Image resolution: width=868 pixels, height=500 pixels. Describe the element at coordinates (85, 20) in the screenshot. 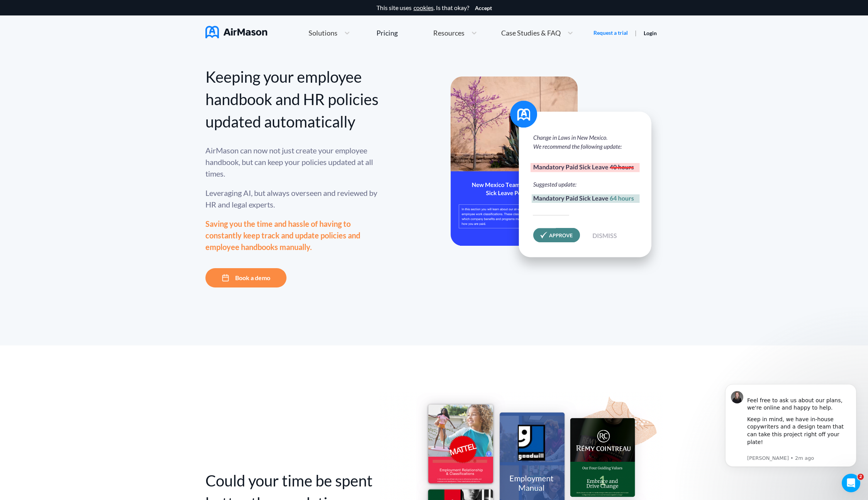

I see `div: Feel free to ask us about our plans, we're online and happy to help.` at that location.